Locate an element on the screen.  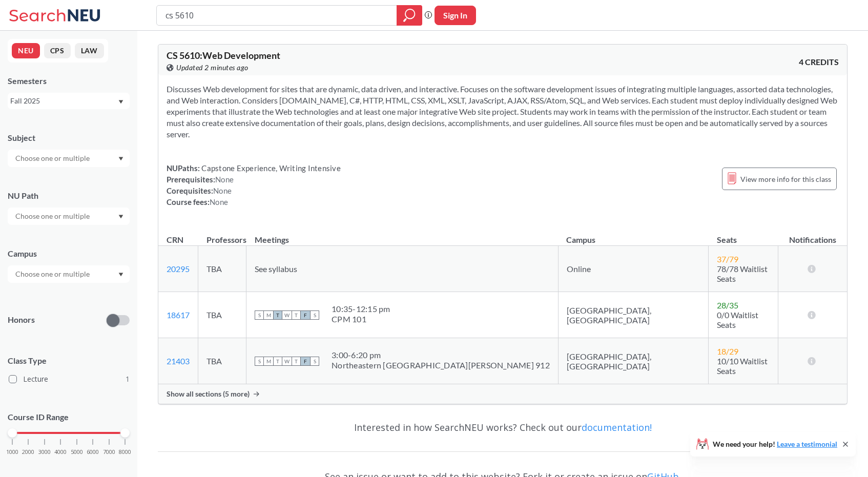
div: magnifying glass is located at coordinates (409, 15).